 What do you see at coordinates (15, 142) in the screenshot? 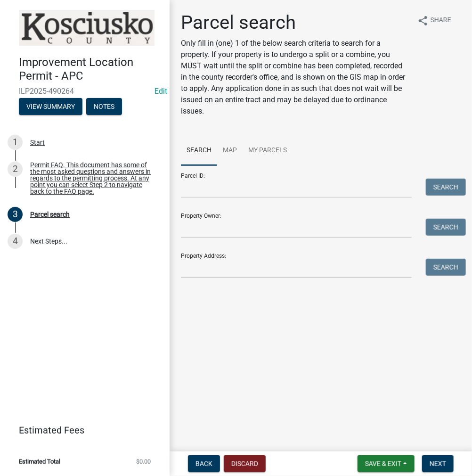
I see `div: 1` at bounding box center [15, 142].